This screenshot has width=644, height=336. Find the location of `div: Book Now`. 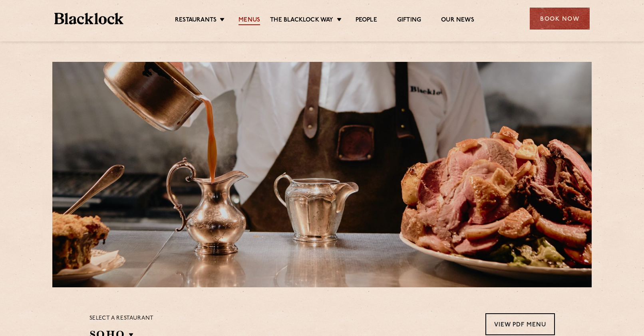

div: Book Now is located at coordinates (560, 18).